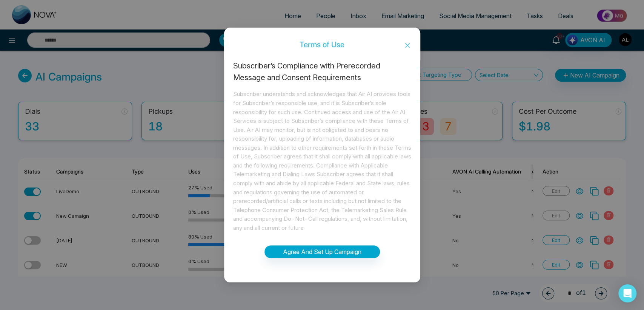 This screenshot has width=644, height=310. What do you see at coordinates (407, 45) in the screenshot?
I see `span: close` at bounding box center [407, 45].